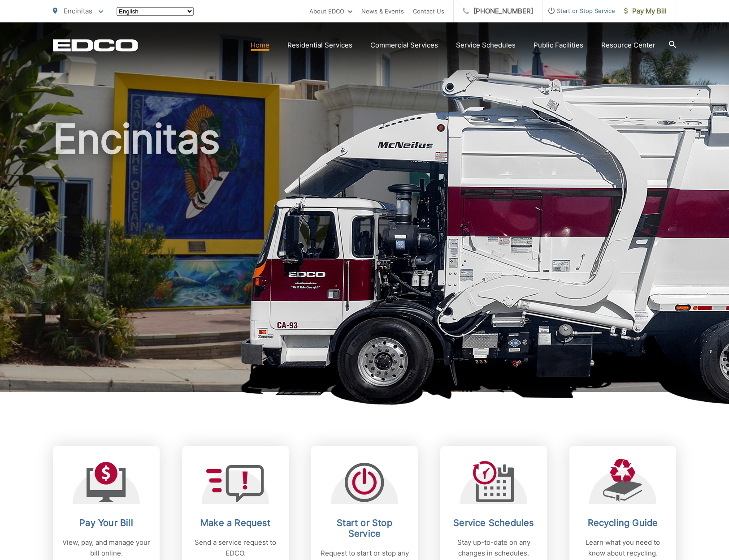  I want to click on h2: Start or Stop Service, so click(364, 528).